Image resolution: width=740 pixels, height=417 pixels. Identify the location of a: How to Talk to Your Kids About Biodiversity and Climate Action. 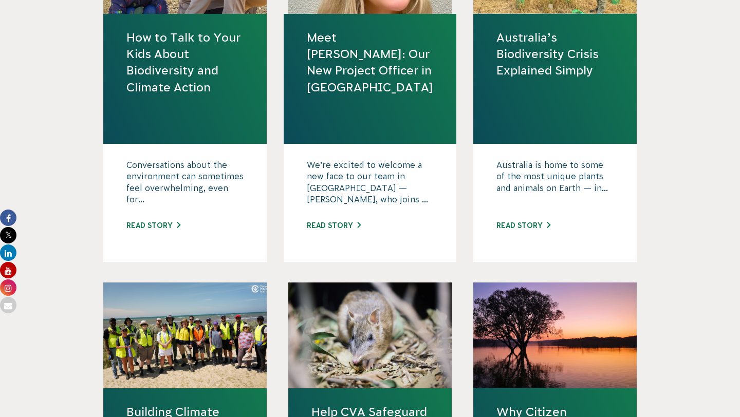
(185, 62).